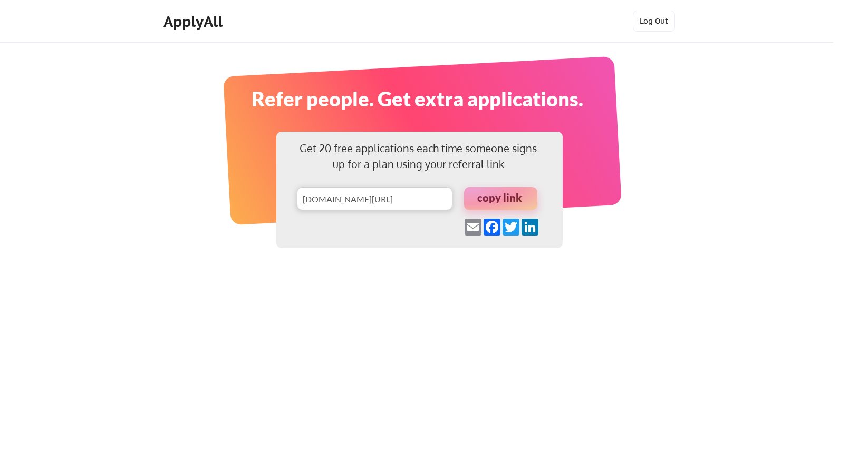  I want to click on div: ApplyAll, so click(194, 22).